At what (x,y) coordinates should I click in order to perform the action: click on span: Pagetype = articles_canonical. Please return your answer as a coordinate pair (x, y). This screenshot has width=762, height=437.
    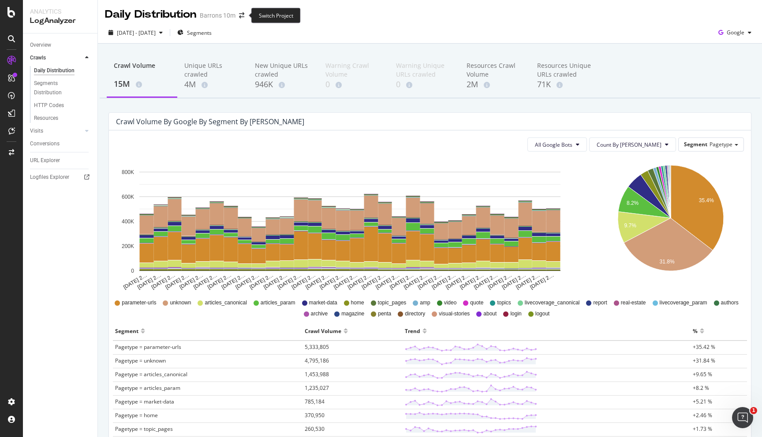
    Looking at the image, I should click on (151, 374).